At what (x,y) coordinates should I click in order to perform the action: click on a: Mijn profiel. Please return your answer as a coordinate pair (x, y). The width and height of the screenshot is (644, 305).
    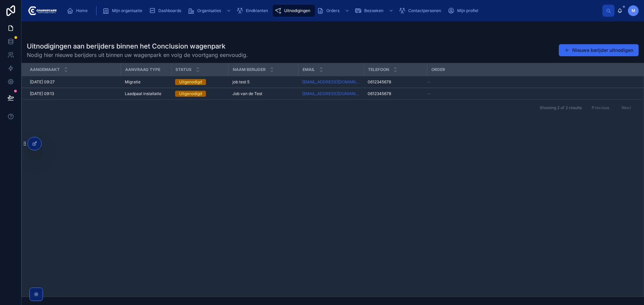
    Looking at the image, I should click on (464, 11).